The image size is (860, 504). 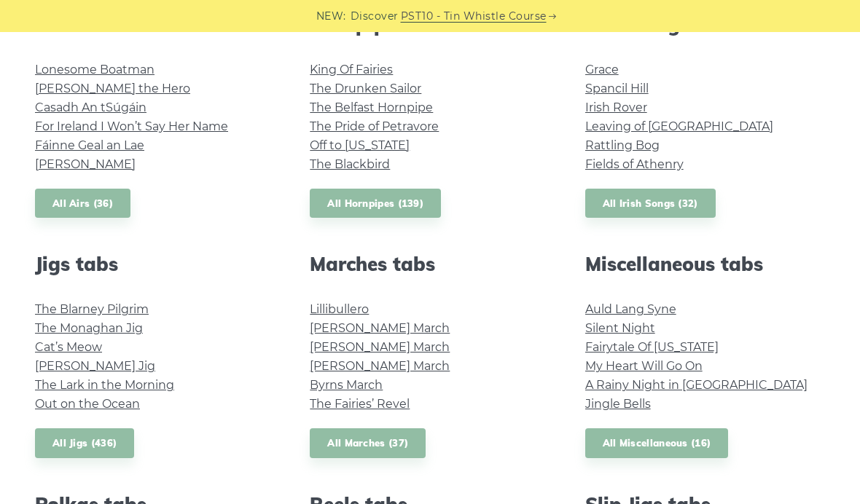 What do you see at coordinates (82, 204) in the screenshot?
I see `a: All Airs (36)` at bounding box center [82, 204].